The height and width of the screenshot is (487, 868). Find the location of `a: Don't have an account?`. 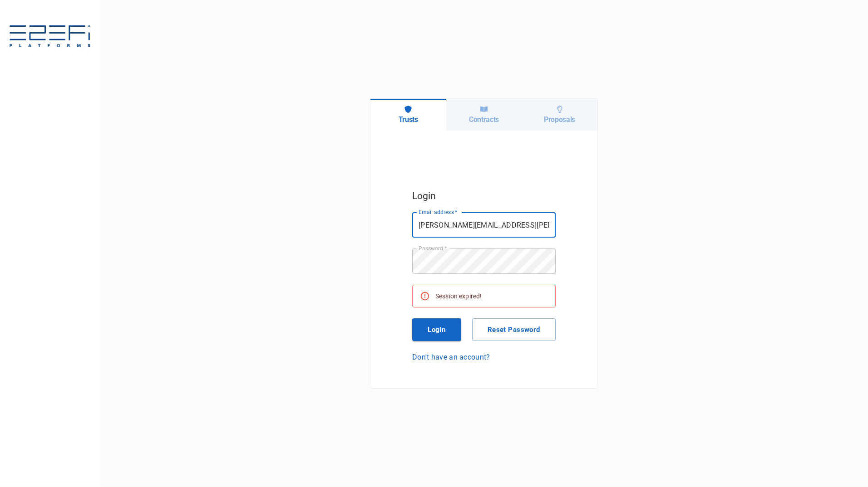

a: Don't have an account? is located at coordinates (484, 357).